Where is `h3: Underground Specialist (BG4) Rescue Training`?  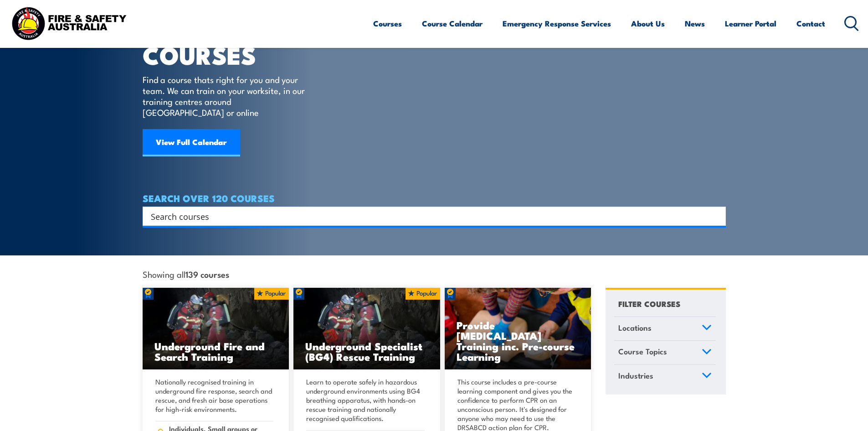 h3: Underground Specialist (BG4) Rescue Training is located at coordinates (367, 351).